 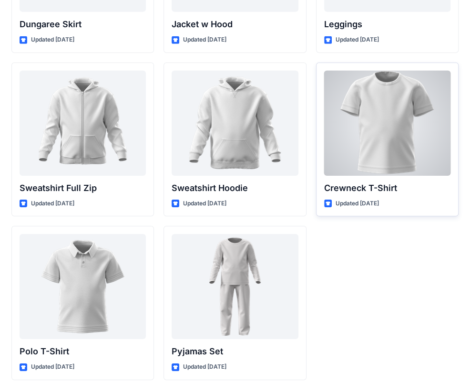 I want to click on p: Crewneck T-Shirt, so click(x=387, y=188).